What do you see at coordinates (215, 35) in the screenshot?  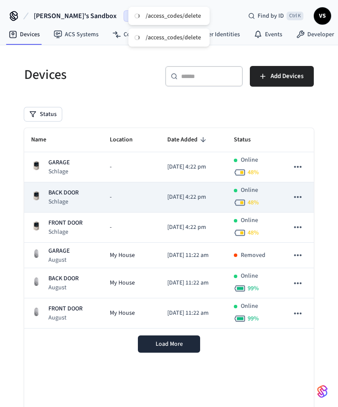 I see `a: User Identities` at bounding box center [215, 35].